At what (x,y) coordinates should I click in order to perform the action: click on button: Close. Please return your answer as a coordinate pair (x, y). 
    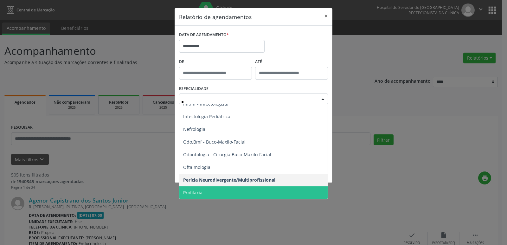
    Looking at the image, I should click on (326, 16).